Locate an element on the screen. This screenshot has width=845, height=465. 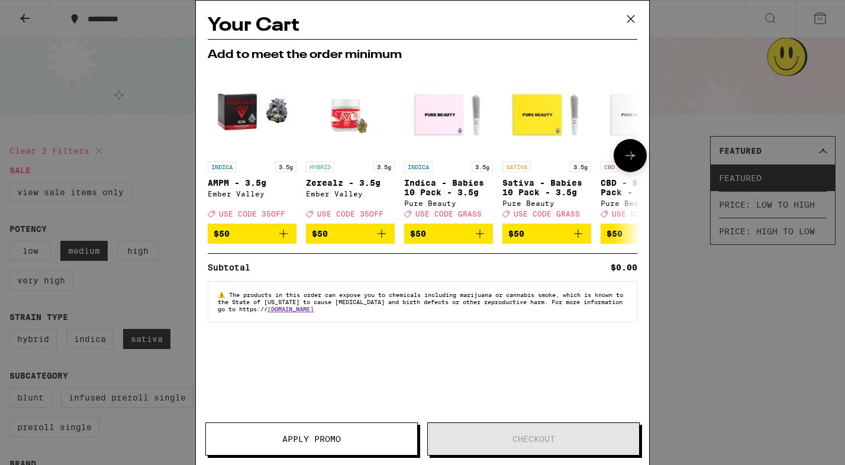
span: Hi. Need any help? is located at coordinates (46, 13).